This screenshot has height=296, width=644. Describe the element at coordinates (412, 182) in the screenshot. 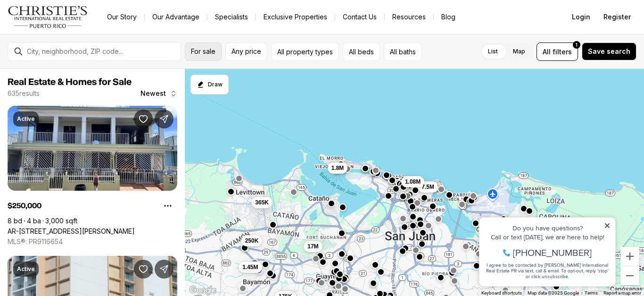

I see `button: 1.08M` at that location.